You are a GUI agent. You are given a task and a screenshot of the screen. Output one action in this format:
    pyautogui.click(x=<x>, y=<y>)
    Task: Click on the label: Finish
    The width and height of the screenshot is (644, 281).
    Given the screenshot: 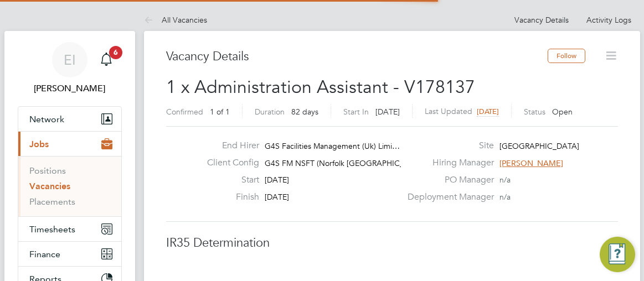 What is the action you would take?
    pyautogui.click(x=229, y=197)
    